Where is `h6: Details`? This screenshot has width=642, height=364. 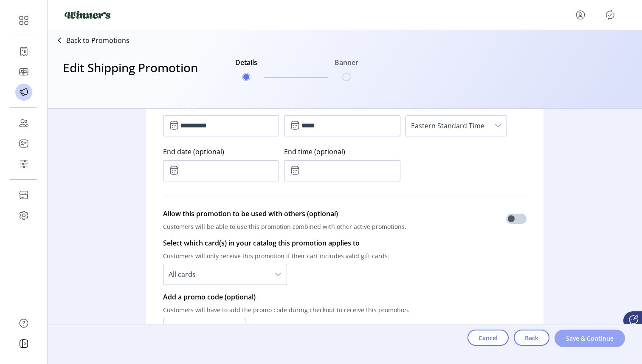
h6: Details is located at coordinates (246, 65).